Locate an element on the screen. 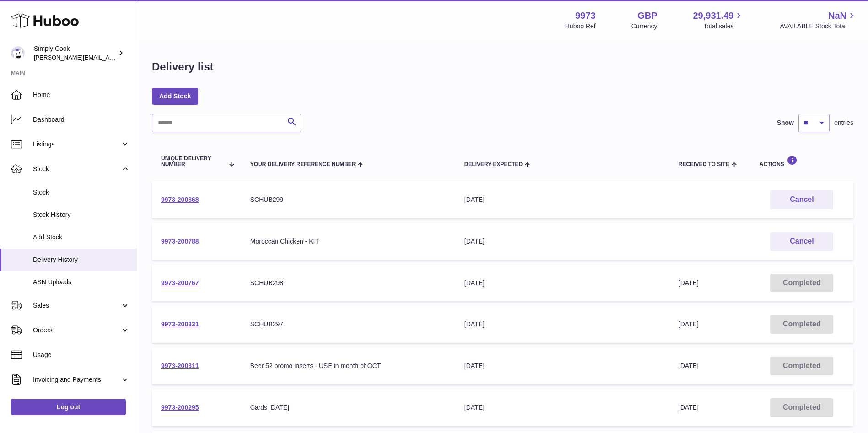  div: Moroccan Chicken - KIT is located at coordinates (348, 241).